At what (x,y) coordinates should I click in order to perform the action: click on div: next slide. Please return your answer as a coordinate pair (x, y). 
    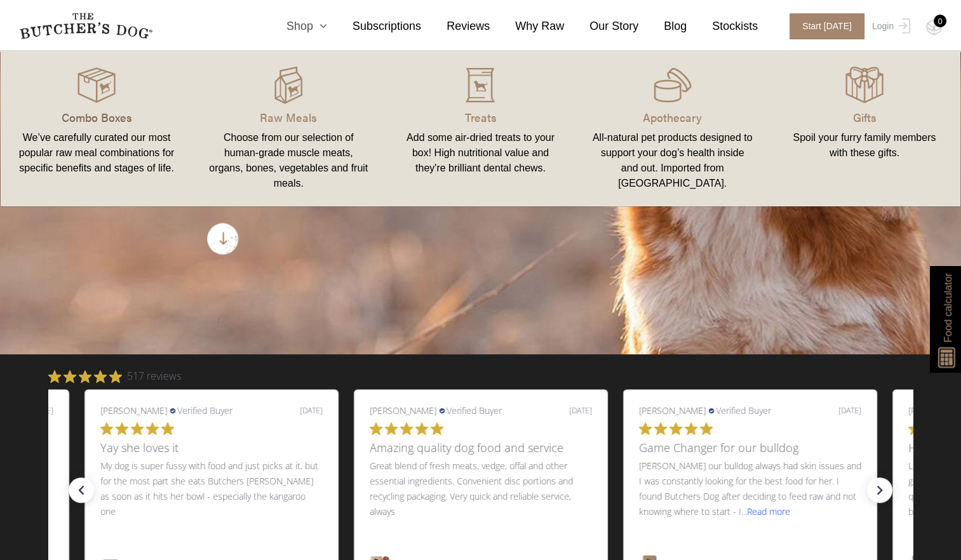
    Looking at the image, I should click on (880, 490).